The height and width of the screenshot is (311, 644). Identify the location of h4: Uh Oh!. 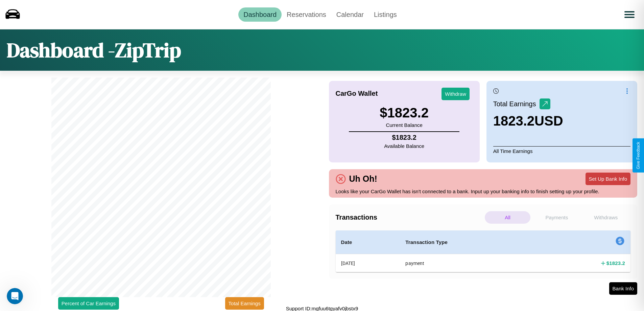
(363, 179).